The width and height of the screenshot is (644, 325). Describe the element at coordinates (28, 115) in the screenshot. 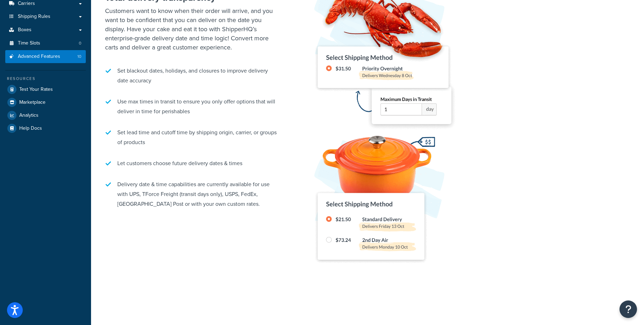

I see `span: Analytics` at that location.